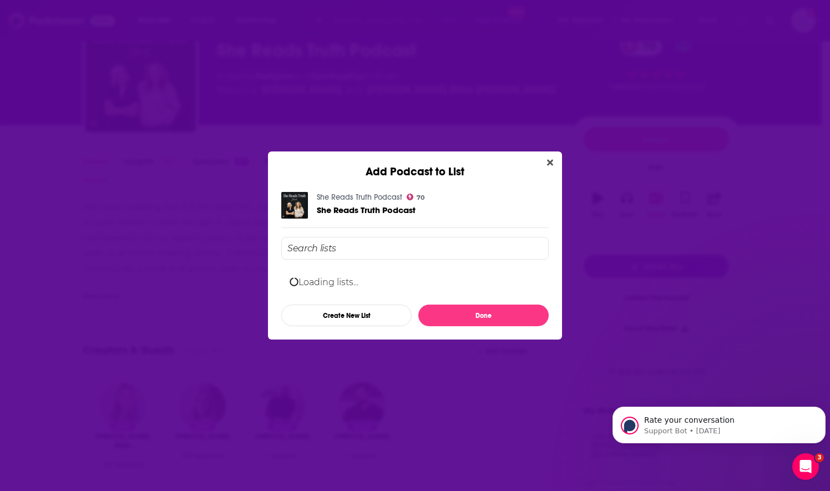  I want to click on img: Profile image for Support Bot, so click(22, 42).